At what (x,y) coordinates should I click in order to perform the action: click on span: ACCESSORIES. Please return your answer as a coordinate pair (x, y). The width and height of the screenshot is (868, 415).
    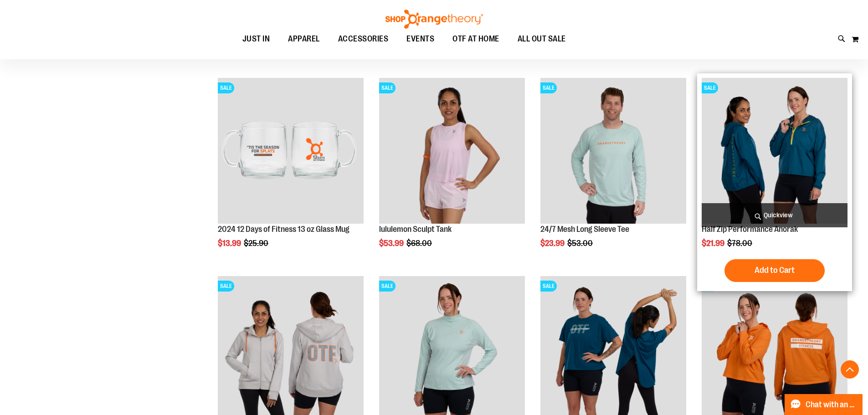
    Looking at the image, I should click on (363, 39).